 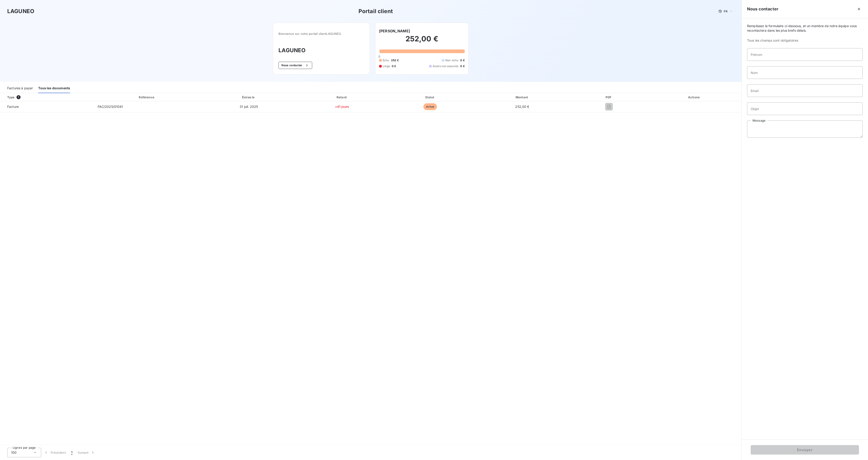 I want to click on span: FAC/2025/01041, so click(x=110, y=106).